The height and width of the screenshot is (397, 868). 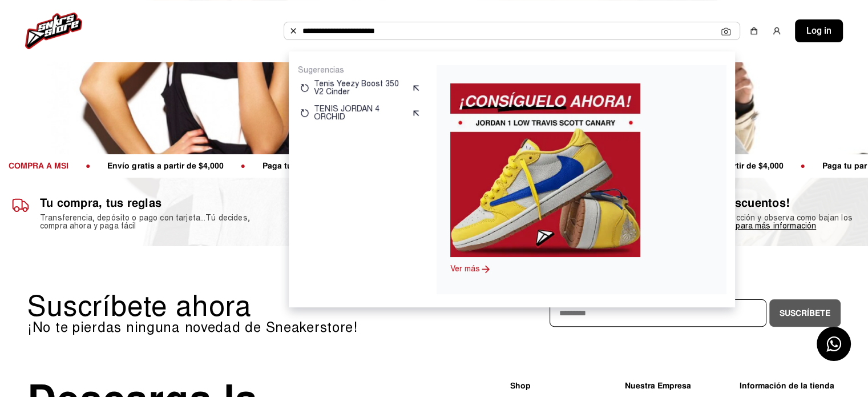 What do you see at coordinates (360, 70) in the screenshot?
I see `p: Sugerencias` at bounding box center [360, 70].